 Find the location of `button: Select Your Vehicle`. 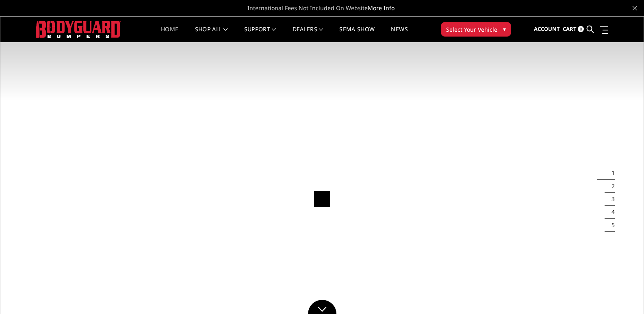

button: Select Your Vehicle is located at coordinates (475, 29).